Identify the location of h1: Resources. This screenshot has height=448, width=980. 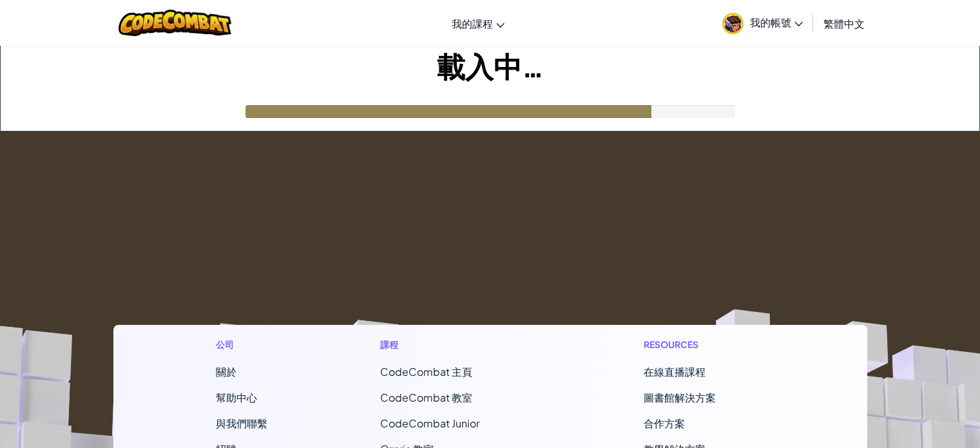
(704, 344).